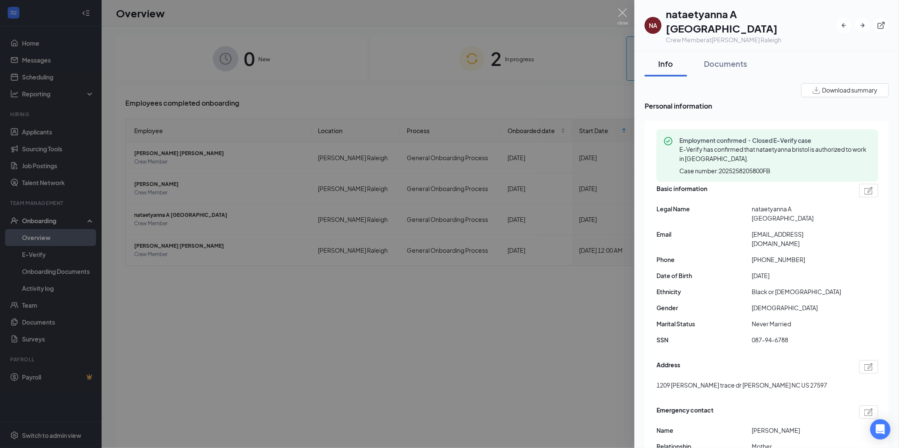 The width and height of the screenshot is (899, 448). What do you see at coordinates (725, 63) in the screenshot?
I see `div: Documents` at bounding box center [725, 63].